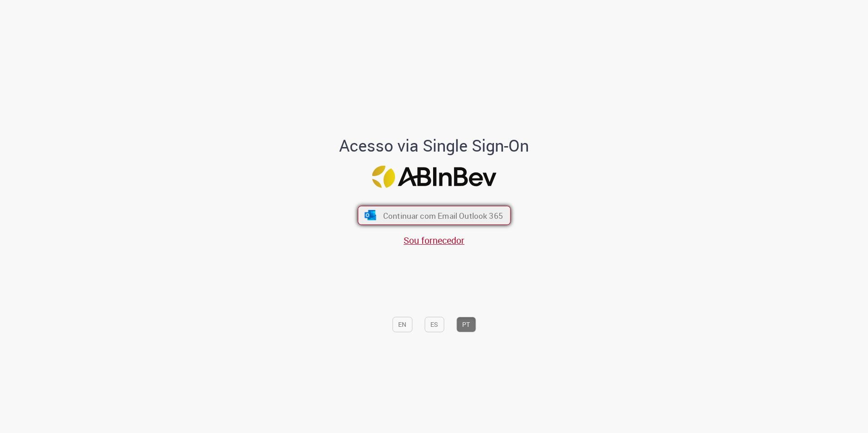 This screenshot has height=433, width=868. I want to click on button: PT, so click(465, 324).